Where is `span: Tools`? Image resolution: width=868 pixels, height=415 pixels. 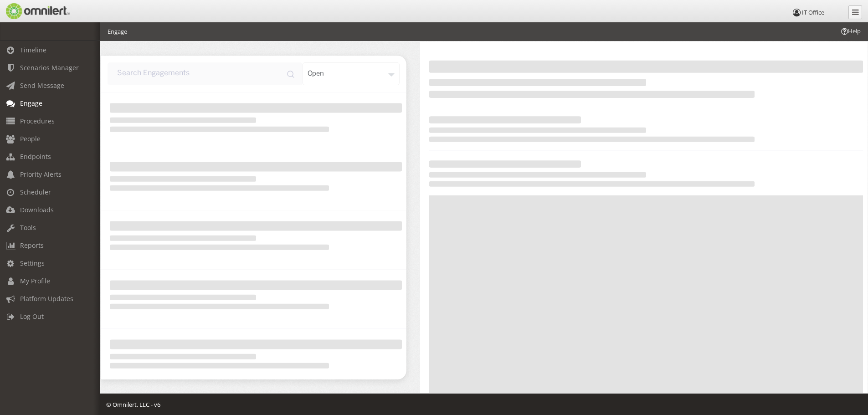
span: Tools is located at coordinates (28, 227).